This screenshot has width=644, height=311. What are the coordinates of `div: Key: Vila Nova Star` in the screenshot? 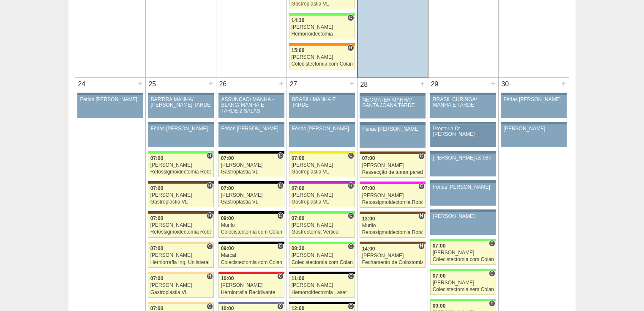 It's located at (252, 303).